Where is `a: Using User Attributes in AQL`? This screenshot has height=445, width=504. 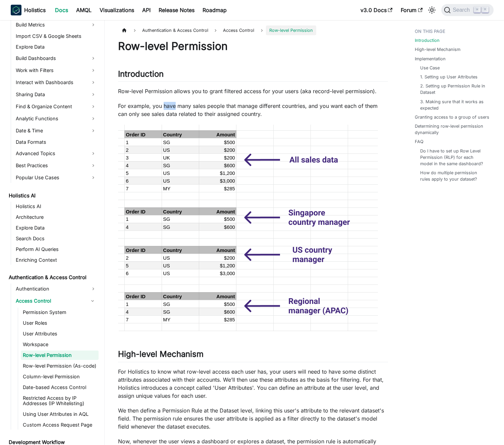
a: Using User Attributes in AQL is located at coordinates (59, 414).